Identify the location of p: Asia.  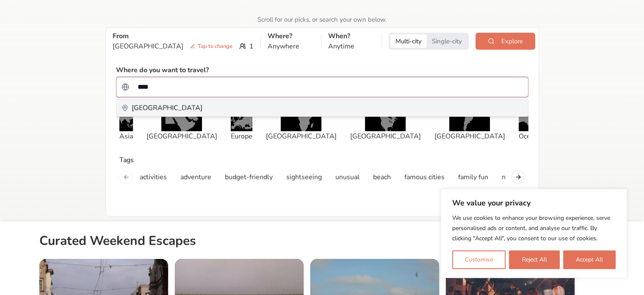
(126, 136).